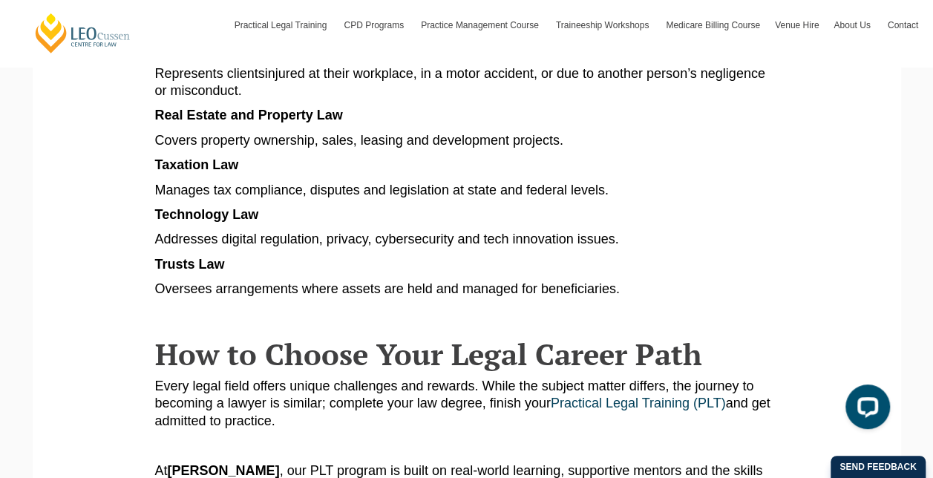  What do you see at coordinates (454, 394) in the screenshot?
I see `span: Every legal field offers unique challenges and rewards. While the subject matter differs, the jou...` at bounding box center [454, 394].